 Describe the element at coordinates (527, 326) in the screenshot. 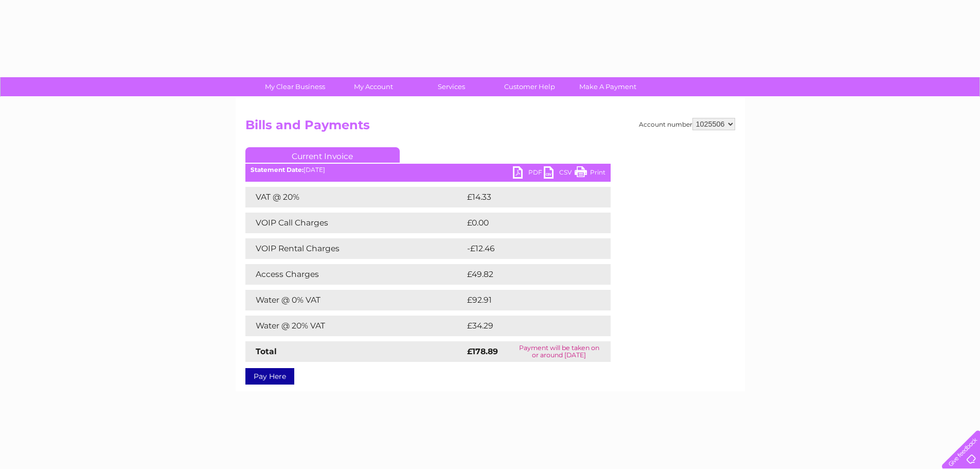

I see `td: £34.29` at that location.